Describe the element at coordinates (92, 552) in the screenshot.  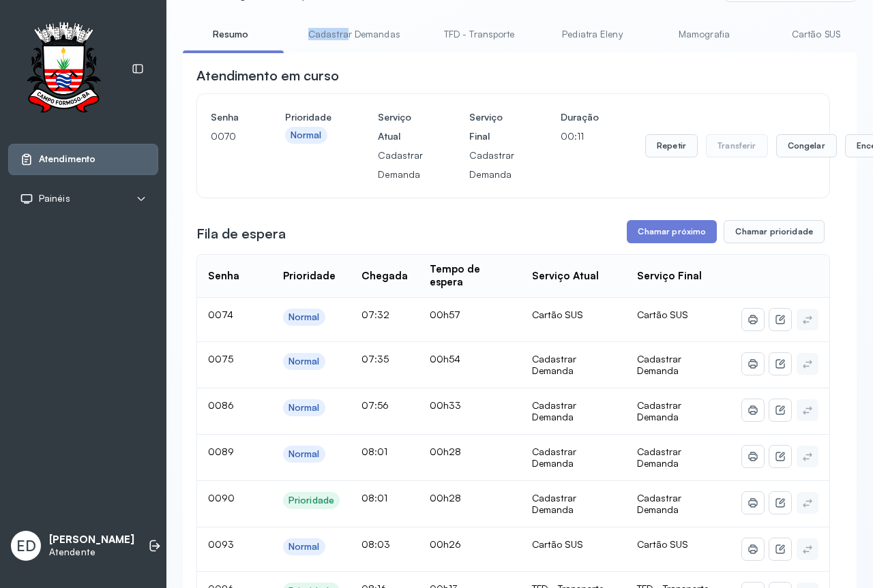
I see `p: Atendente` at that location.